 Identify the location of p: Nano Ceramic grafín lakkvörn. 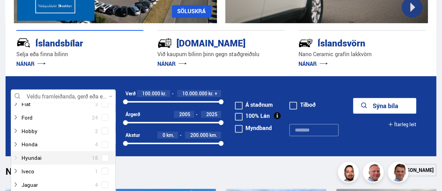
(362, 54).